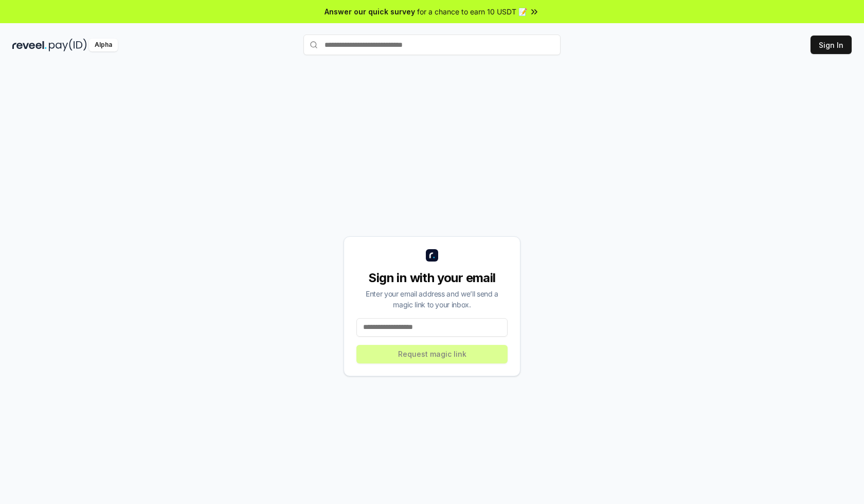 This screenshot has width=864, height=504. Describe the element at coordinates (432, 255) in the screenshot. I see `img: logo_small` at that location.